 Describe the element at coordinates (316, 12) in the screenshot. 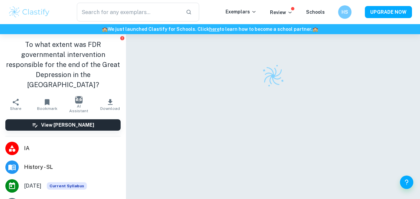

I see `a: Schools` at that location.